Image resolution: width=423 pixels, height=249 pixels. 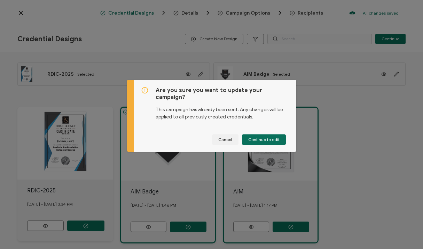 What do you see at coordinates (222, 111) in the screenshot?
I see `p: This campaign has already been sent. Any changes will be applied to all previously created creden...` at bounding box center [222, 111].